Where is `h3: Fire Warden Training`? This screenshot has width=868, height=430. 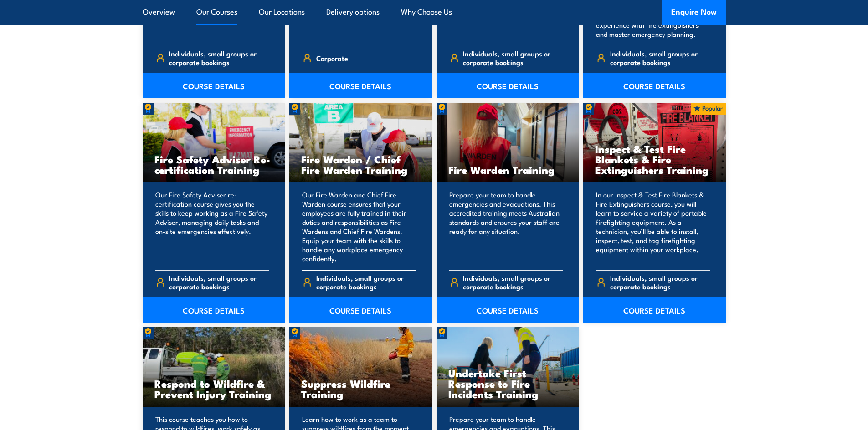
h3: Fire Warden Training is located at coordinates (507, 170).